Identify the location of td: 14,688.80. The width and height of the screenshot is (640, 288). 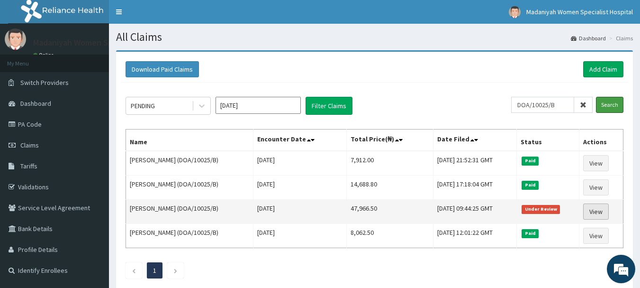
(390, 187).